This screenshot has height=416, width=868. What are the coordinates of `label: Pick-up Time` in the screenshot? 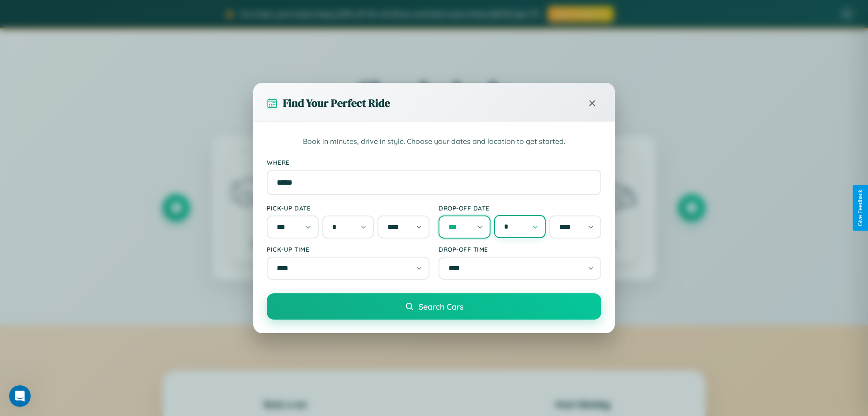 It's located at (348, 249).